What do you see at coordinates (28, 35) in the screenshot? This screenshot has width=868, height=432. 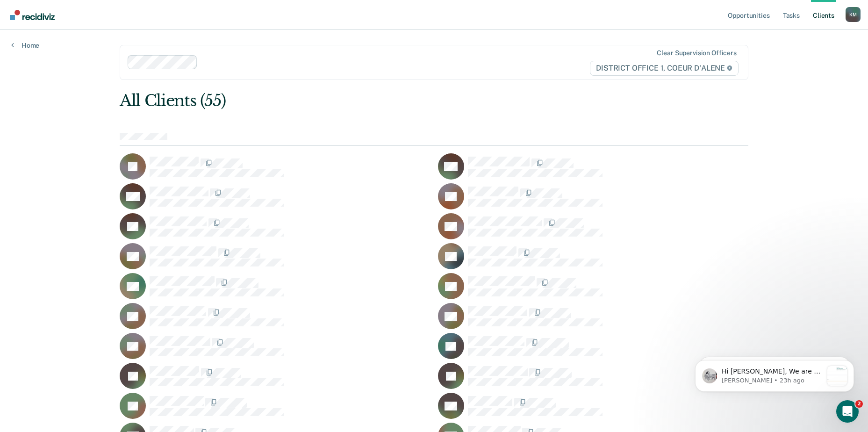 I see `img: Profile image for Kim` at bounding box center [28, 35].